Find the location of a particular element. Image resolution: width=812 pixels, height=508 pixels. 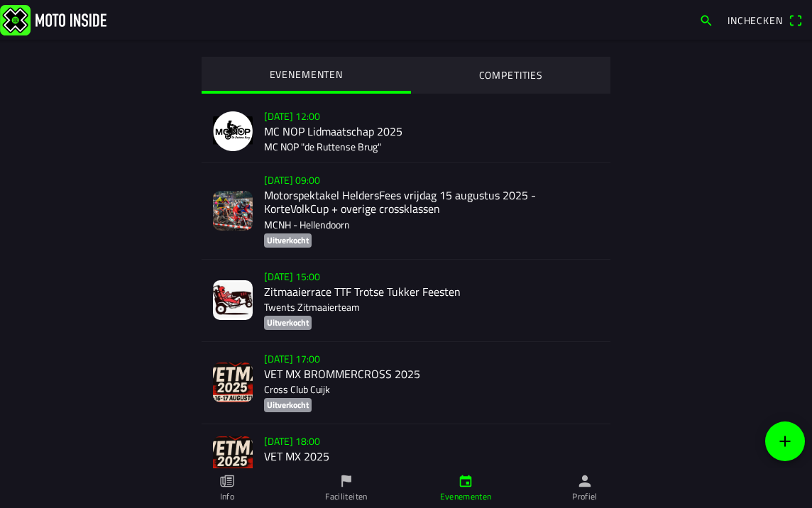

img: GmdhPuAHibeqhJsKIY2JiwLbclnkXaGSfbvBl2T8.png is located at coordinates (233, 131).